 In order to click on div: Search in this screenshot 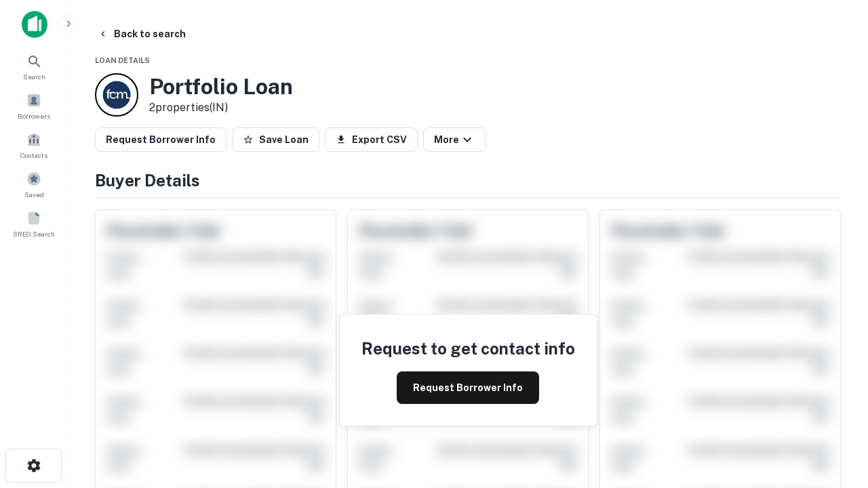, I will do `click(34, 67)`.